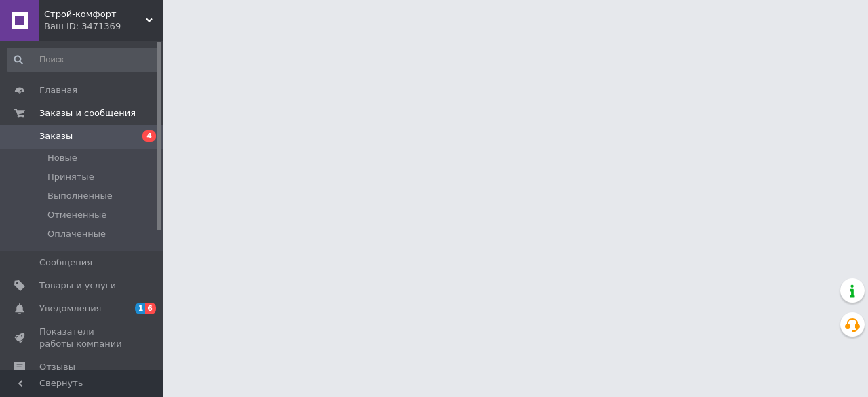 The height and width of the screenshot is (397, 868). What do you see at coordinates (87, 114) in the screenshot?
I see `span: Заказы и сообщения` at bounding box center [87, 114].